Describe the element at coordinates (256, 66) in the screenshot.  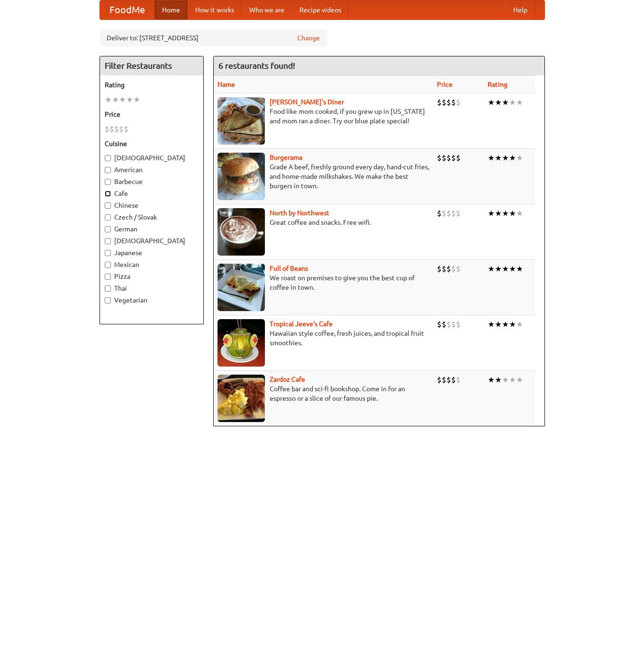
I see `ng-pluralize: 6 restaurants found!` at that location.